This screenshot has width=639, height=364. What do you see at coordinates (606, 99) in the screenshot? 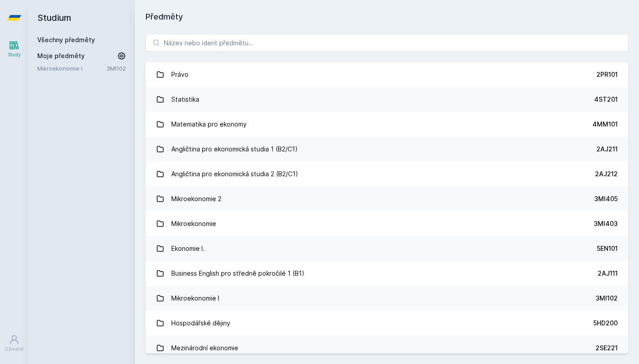
I see `div: 4ST201` at bounding box center [606, 99].